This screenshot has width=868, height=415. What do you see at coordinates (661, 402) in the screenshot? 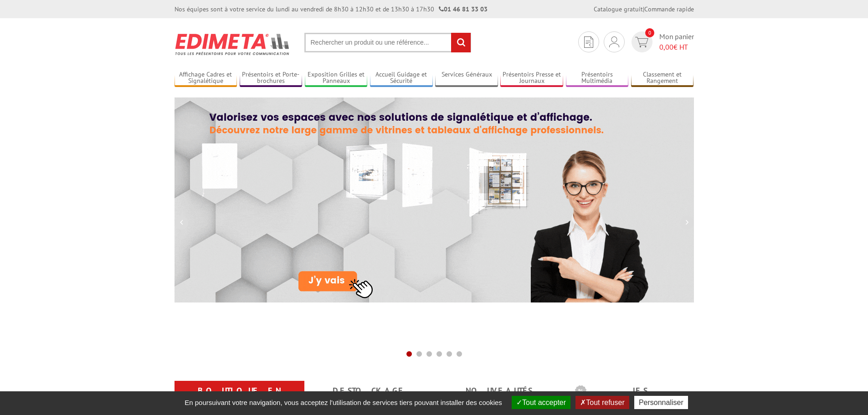
I see `button: Personnaliser (fenêtre modale)` at bounding box center [661, 402].